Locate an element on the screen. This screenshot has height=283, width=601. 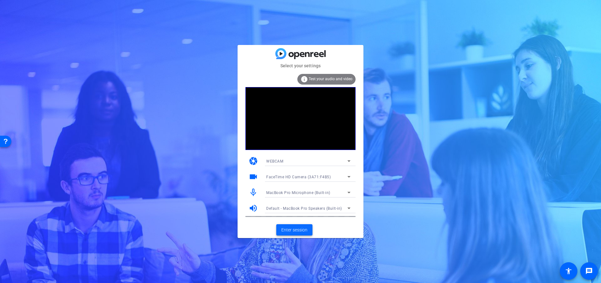
span: Test your audio and video is located at coordinates (331, 79).